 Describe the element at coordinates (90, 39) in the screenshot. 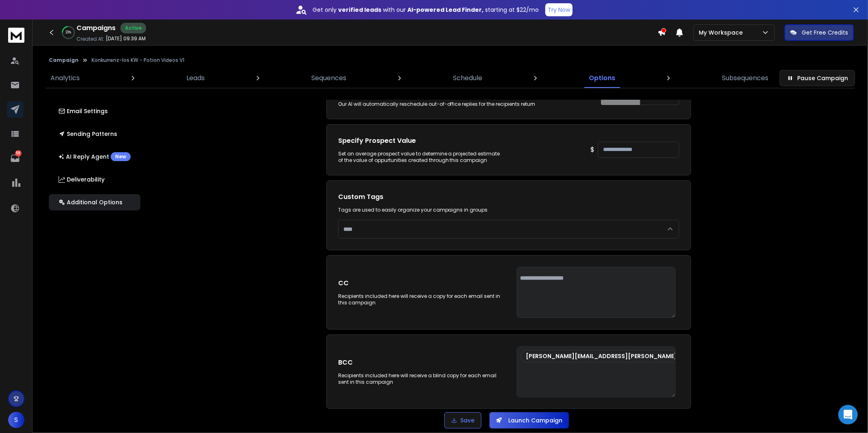

I see `p: Created At:` at that location.